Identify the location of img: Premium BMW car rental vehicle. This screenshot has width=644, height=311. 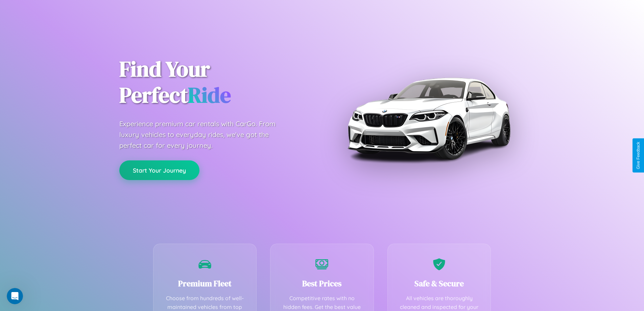
(429, 119).